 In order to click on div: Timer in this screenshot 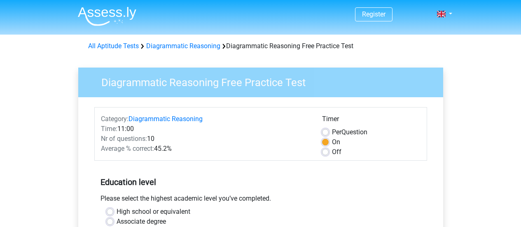, I will do `click(371, 121)`.